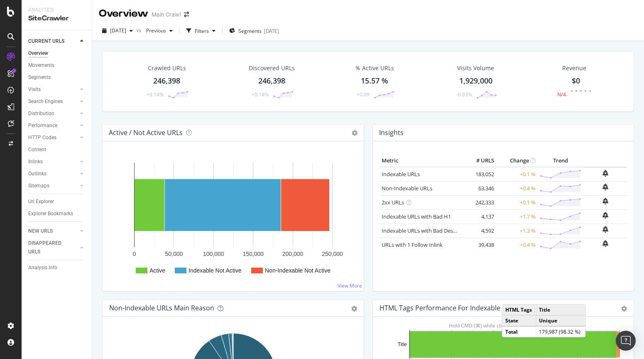  Describe the element at coordinates (53, 90) in the screenshot. I see `a: Visits` at that location.